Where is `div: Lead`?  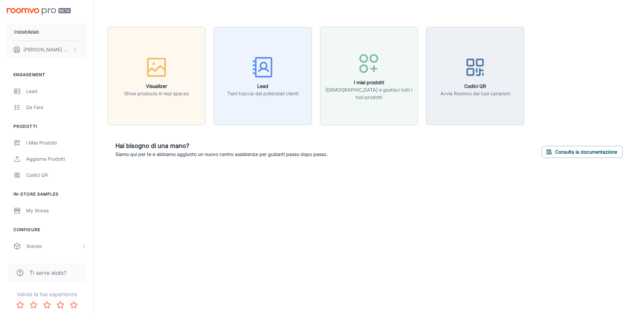 div: Lead is located at coordinates (56, 91).